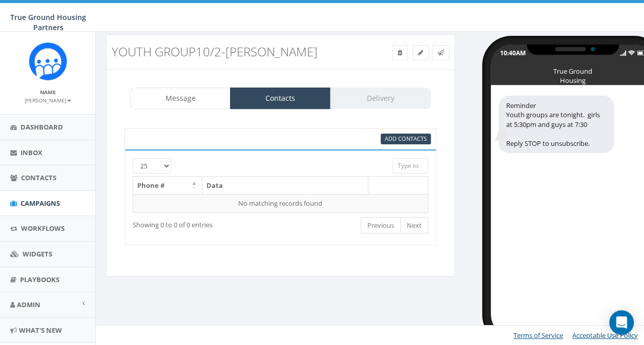  What do you see at coordinates (420, 52) in the screenshot?
I see `span: Edit Campaign` at bounding box center [420, 52].